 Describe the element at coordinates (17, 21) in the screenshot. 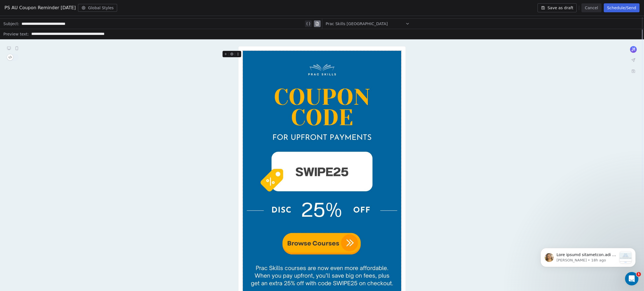

I see `img: Profile image for Harinder` at that location.